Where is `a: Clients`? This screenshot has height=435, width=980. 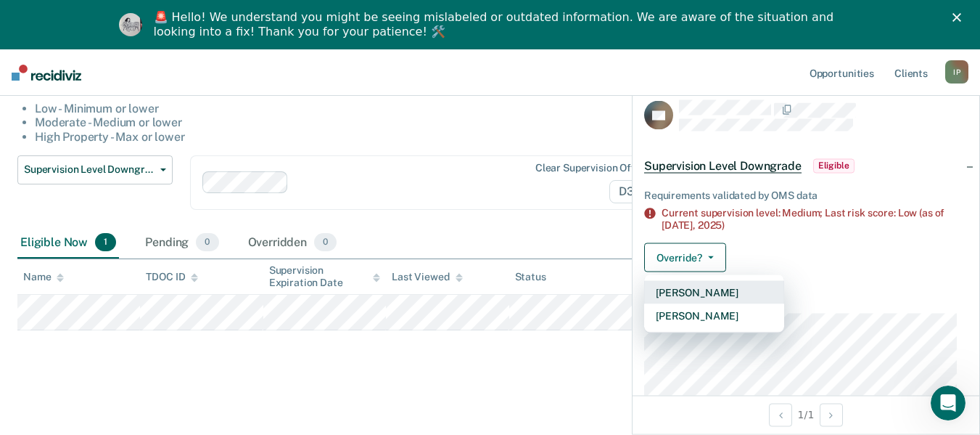
a: Clients is located at coordinates (911, 72).